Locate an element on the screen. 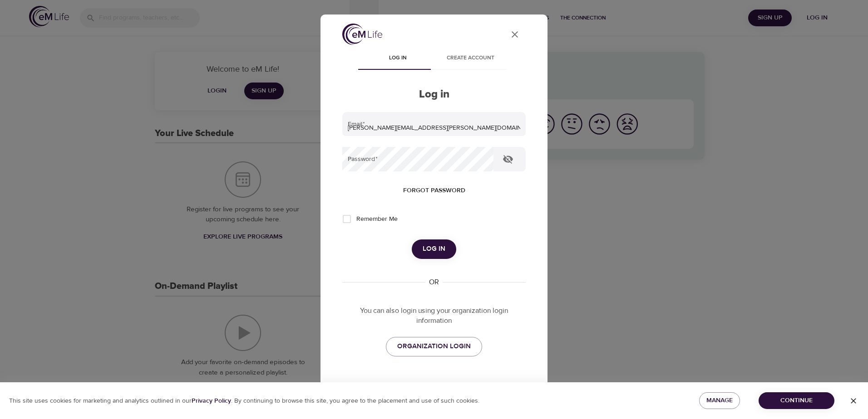 This screenshot has height=419, width=868. span: ORGANIZATION LOGIN is located at coordinates (434, 347).